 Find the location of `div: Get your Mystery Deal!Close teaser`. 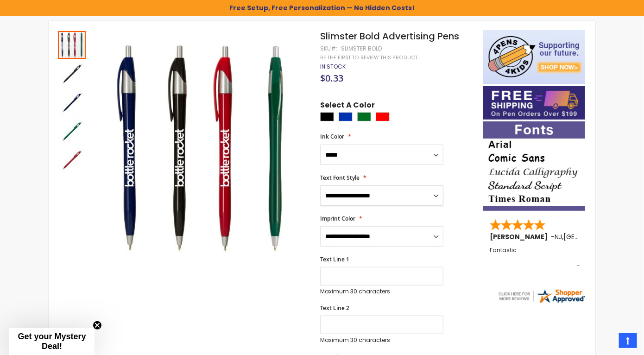

div: Get your Mystery Deal!Close teaser is located at coordinates (52, 341).